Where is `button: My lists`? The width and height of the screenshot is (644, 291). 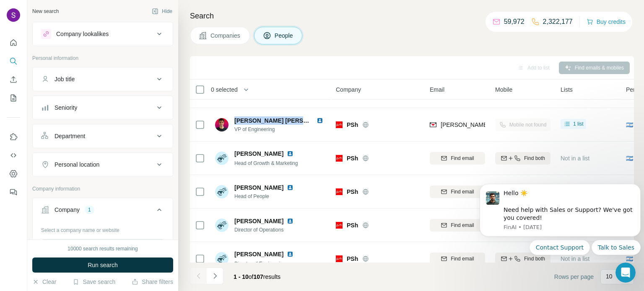
button: My lists is located at coordinates (13, 98).